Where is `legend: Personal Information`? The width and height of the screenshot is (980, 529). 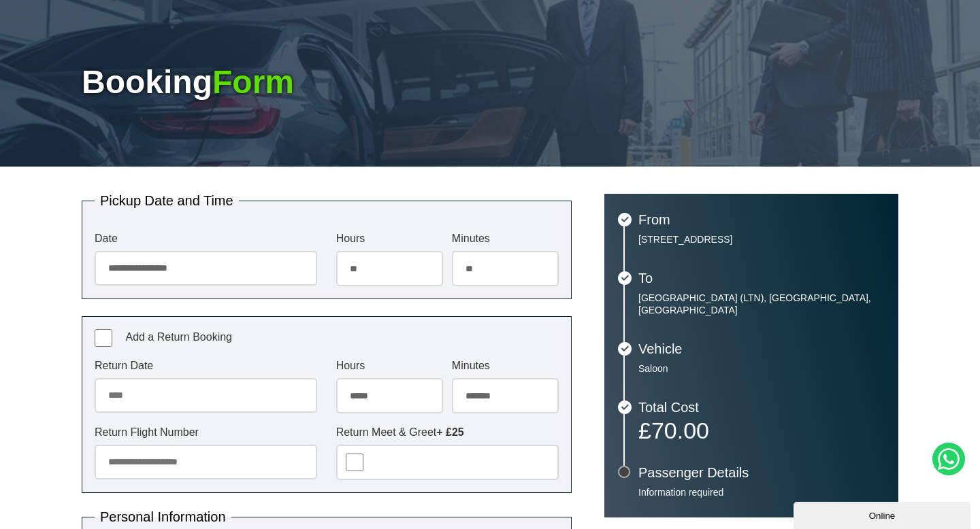 legend: Personal Information is located at coordinates (162, 517).